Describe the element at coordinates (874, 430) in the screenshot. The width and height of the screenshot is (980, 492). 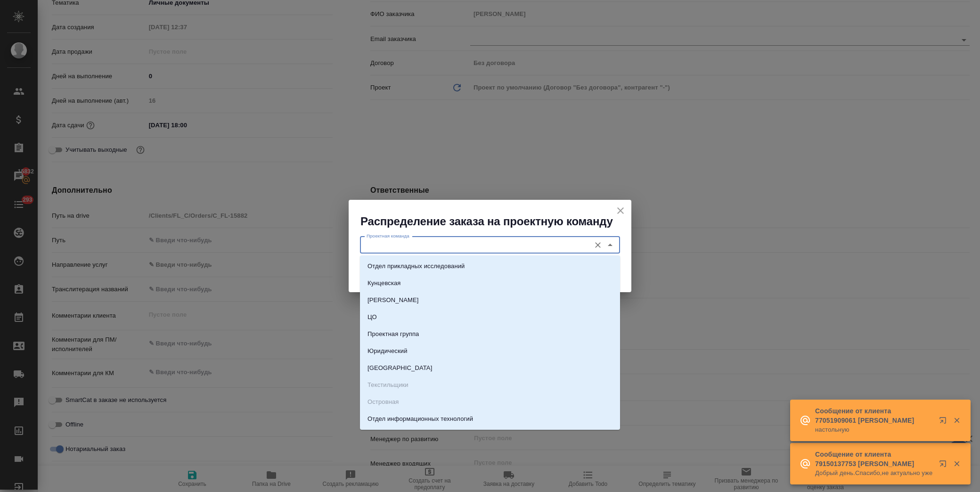
I see `p: настольную` at that location.